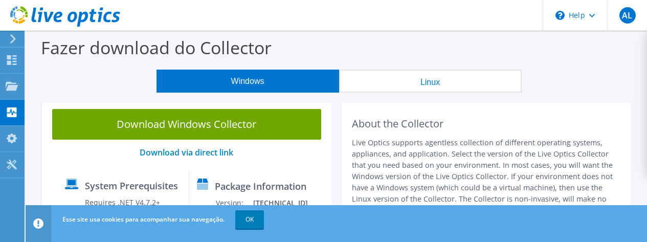 This screenshot has width=647, height=242. What do you see at coordinates (234, 203) in the screenshot?
I see `td: Version:` at bounding box center [234, 203].